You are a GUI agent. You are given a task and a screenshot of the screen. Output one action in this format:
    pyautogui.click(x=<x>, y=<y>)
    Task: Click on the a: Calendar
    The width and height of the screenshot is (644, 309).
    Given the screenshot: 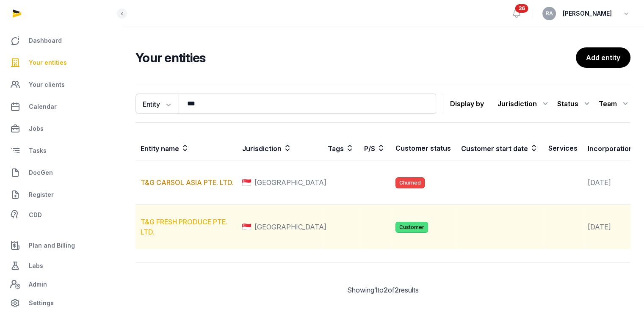 What is the action you would take?
    pyautogui.click(x=61, y=106)
    